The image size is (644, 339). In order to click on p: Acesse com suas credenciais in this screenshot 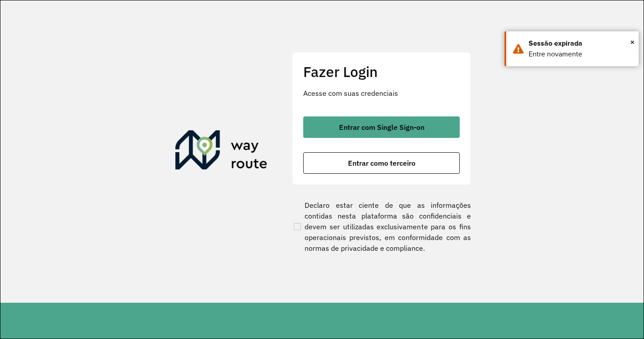, I will do `click(381, 93)`.